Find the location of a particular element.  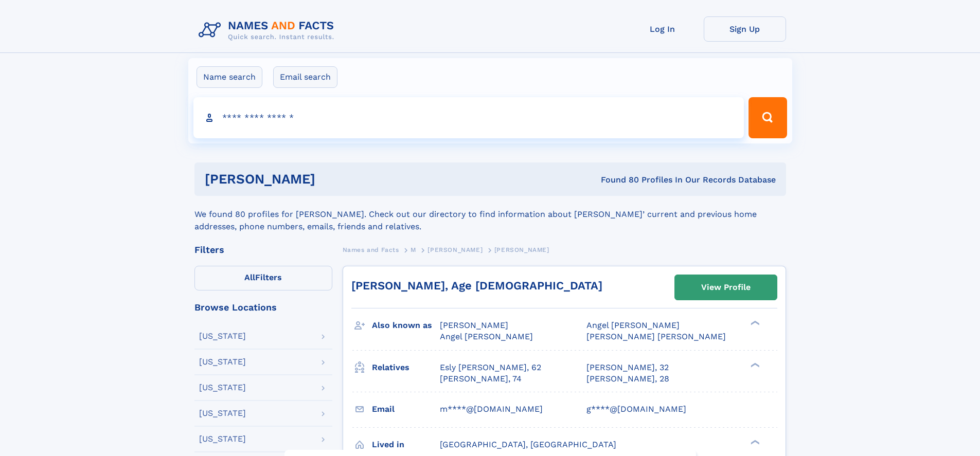

label: Name search is located at coordinates (229, 77).